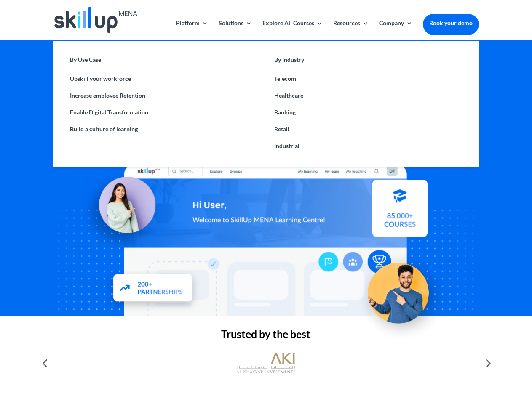 This screenshot has width=532, height=404. I want to click on a: Upskill your workforce, so click(163, 79).